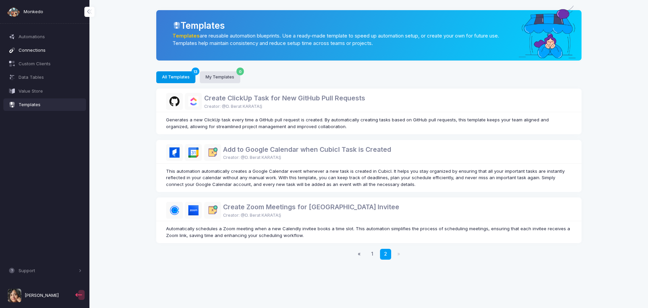  I want to click on img: Templates, so click(547, 31).